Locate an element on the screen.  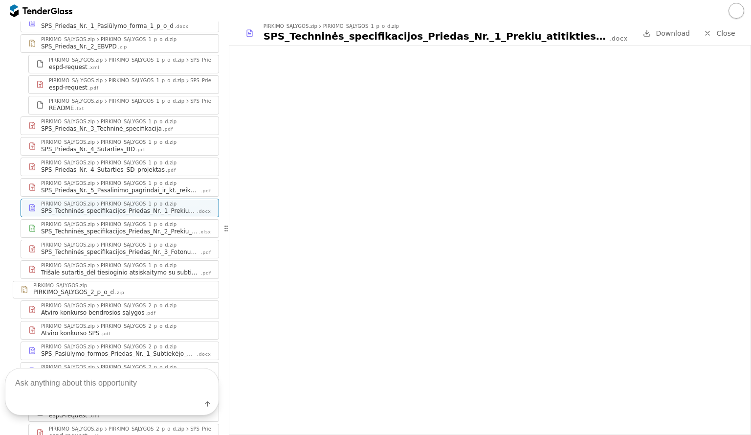
div: SPS_Techninės_specifikacijos_Priedas_Nr._2_Prekiu_kainu_ziniarastis_1_p_o_d is located at coordinates (119, 231).